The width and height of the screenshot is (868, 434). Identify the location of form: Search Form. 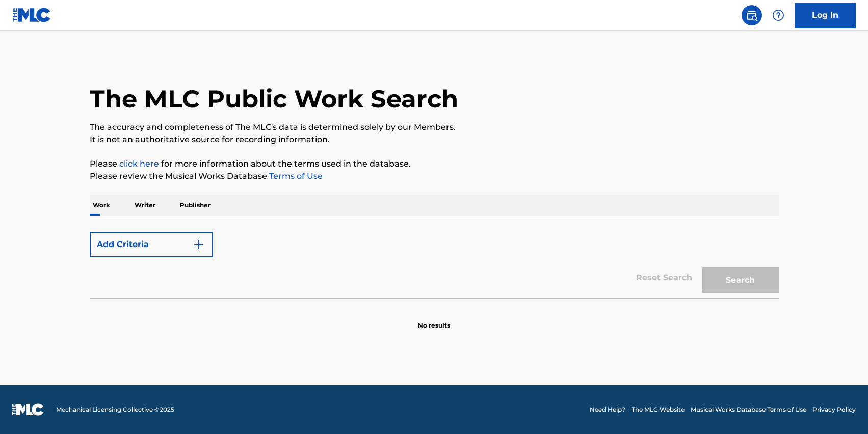
(434, 262).